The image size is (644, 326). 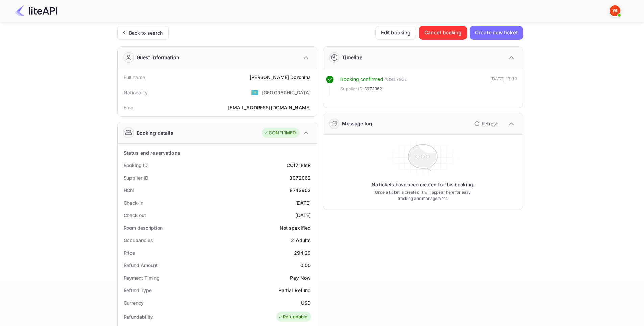 I want to click on div: Pay Now, so click(x=300, y=278).